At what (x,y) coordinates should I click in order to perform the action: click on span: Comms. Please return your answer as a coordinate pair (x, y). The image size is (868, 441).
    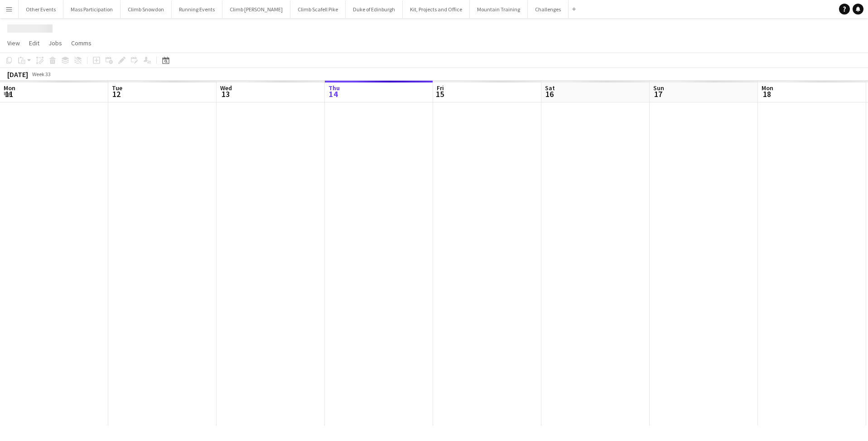
    Looking at the image, I should click on (81, 43).